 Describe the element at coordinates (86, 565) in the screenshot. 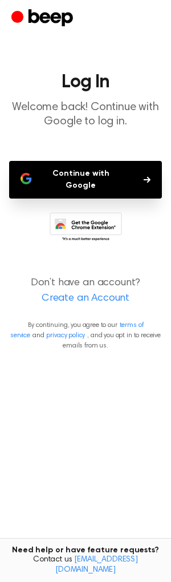

I see `span: Contact us` at that location.